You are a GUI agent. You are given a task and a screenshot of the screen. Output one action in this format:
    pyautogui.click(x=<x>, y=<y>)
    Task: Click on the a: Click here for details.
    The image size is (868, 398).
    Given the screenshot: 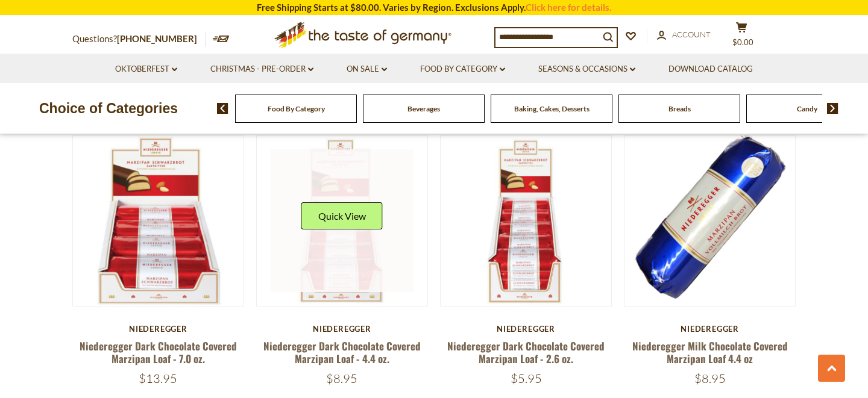 What is the action you would take?
    pyautogui.click(x=569, y=7)
    